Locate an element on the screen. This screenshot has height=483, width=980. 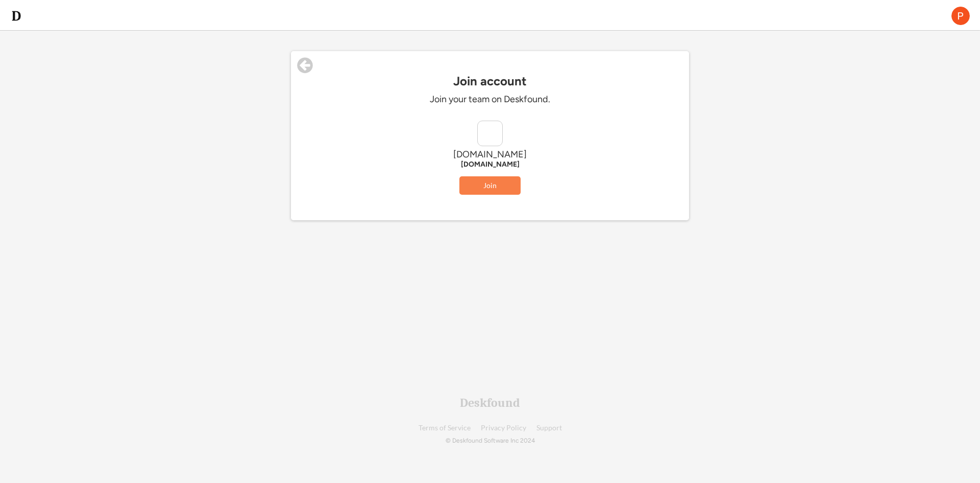
a: Support is located at coordinates (550, 428).